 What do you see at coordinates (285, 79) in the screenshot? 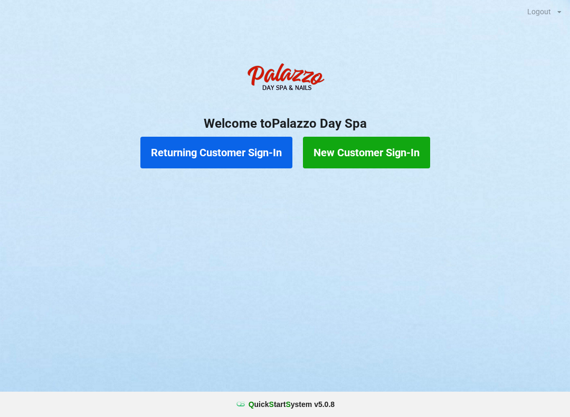
I see `img: PalazzoDaySpaNails-Logo.png` at bounding box center [285, 79].